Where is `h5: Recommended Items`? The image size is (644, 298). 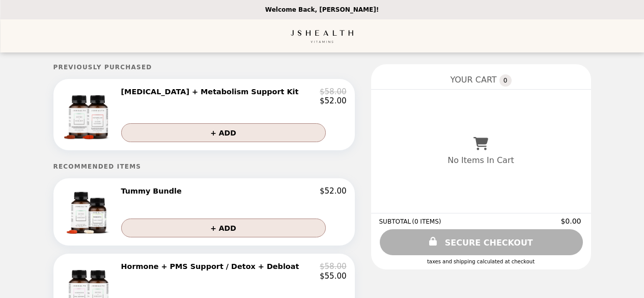
h5: Recommended Items is located at coordinates (204, 166).